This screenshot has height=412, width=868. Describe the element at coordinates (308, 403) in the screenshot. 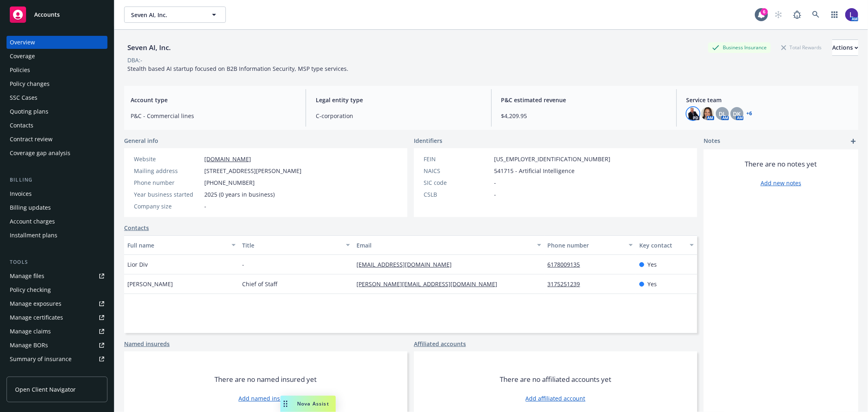

I see `button: Nova Assist` at that location.